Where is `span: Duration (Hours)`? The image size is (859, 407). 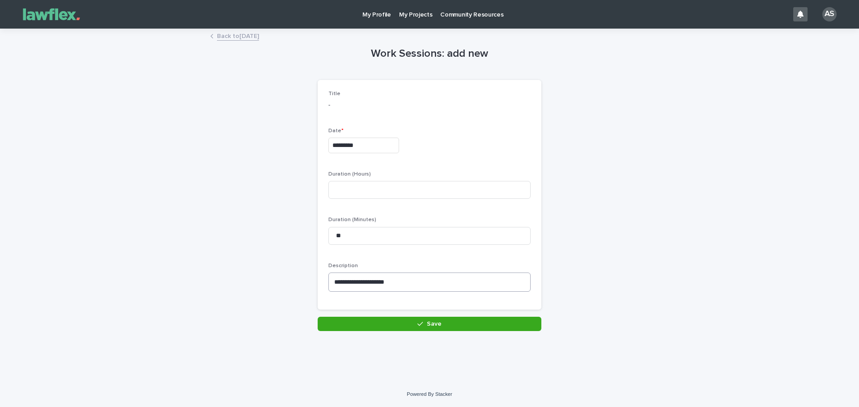 span: Duration (Hours) is located at coordinates (349, 174).